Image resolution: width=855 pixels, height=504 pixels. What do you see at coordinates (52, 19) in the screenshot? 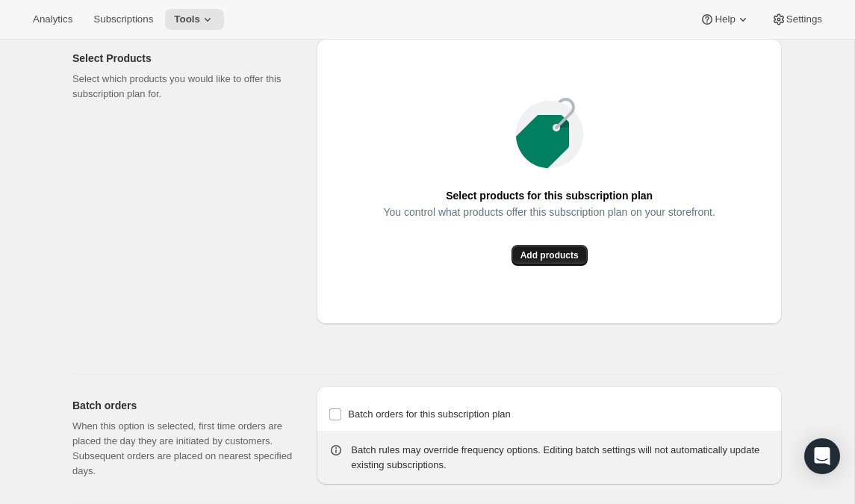
I see `span: Analytics` at bounding box center [52, 19].